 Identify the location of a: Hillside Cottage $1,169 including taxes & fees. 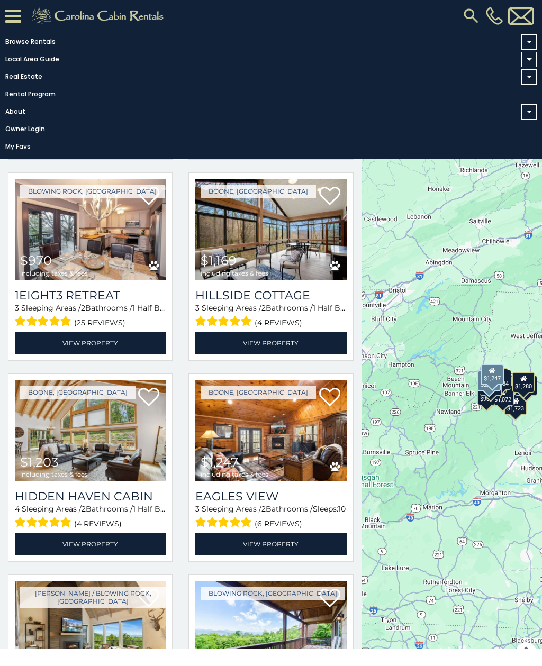
(271, 230).